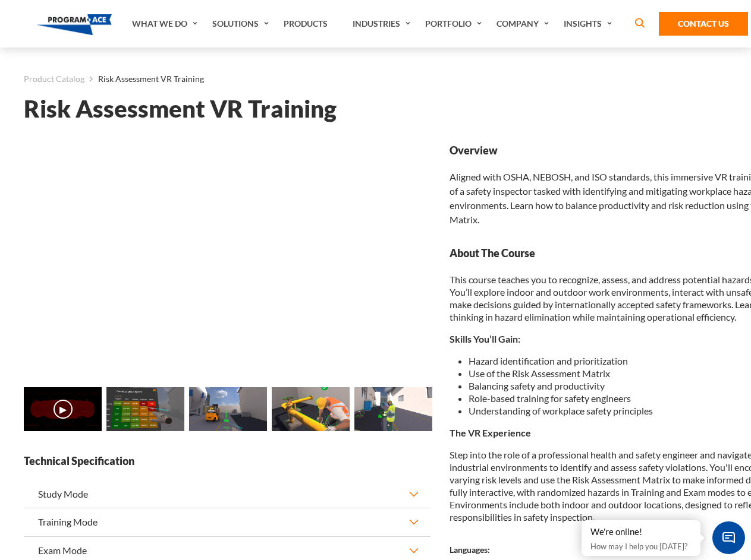 Image resolution: width=751 pixels, height=560 pixels. What do you see at coordinates (145, 409) in the screenshot?
I see `img: Risk Assessment VR Training - Preview 1` at bounding box center [145, 409].